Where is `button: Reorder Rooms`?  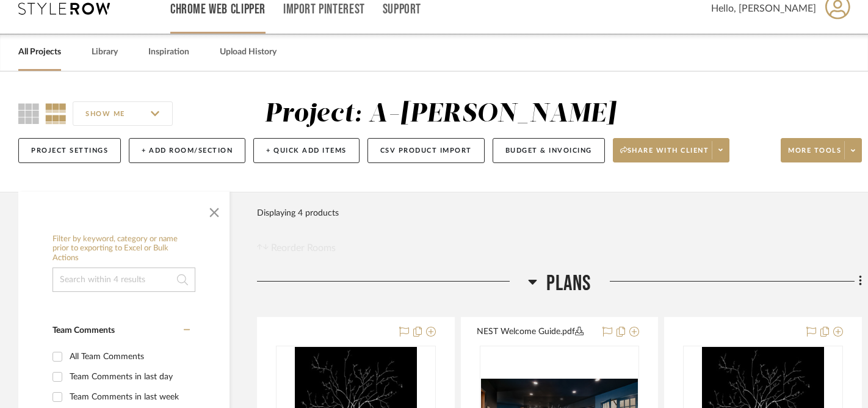 button: Reorder Rooms is located at coordinates (296, 249).